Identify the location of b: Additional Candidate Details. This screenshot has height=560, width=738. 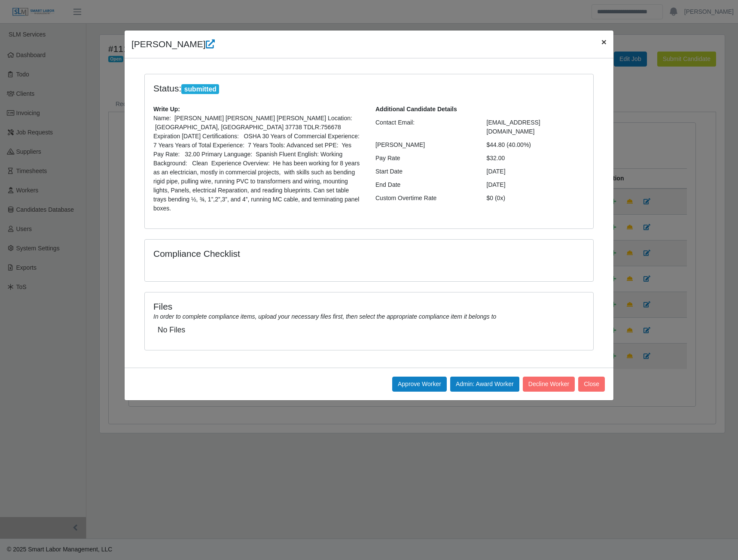
(416, 109).